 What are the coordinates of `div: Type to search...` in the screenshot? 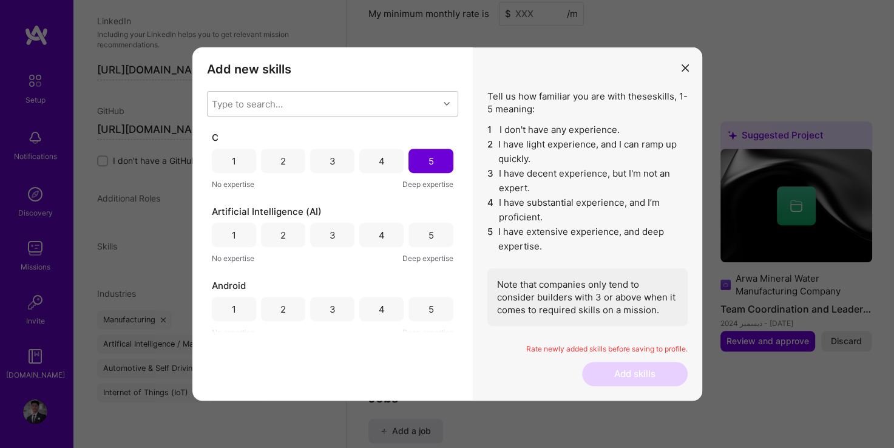 It's located at (247, 104).